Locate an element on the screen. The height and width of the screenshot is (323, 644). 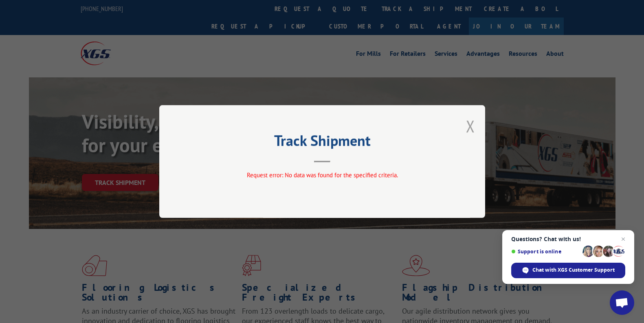
a: Open chat is located at coordinates (622, 303).